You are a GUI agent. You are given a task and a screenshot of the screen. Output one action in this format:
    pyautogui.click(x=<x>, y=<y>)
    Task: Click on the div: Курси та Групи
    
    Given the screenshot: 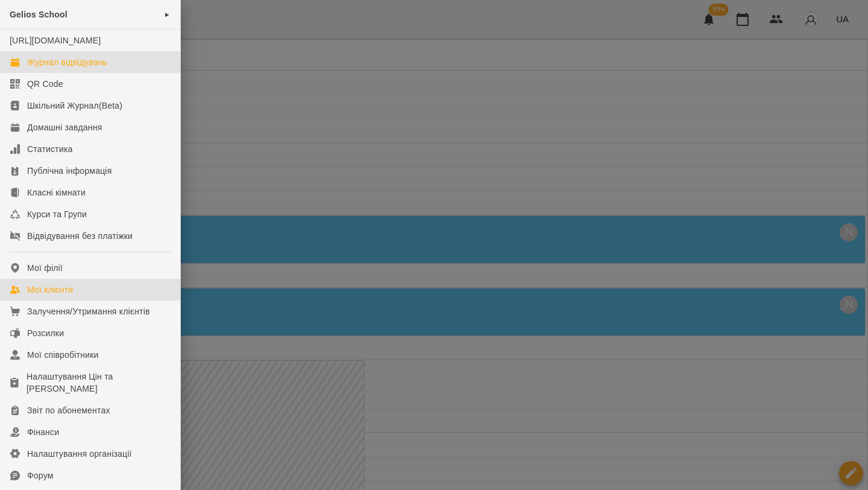 What is the action you would take?
    pyautogui.click(x=57, y=214)
    